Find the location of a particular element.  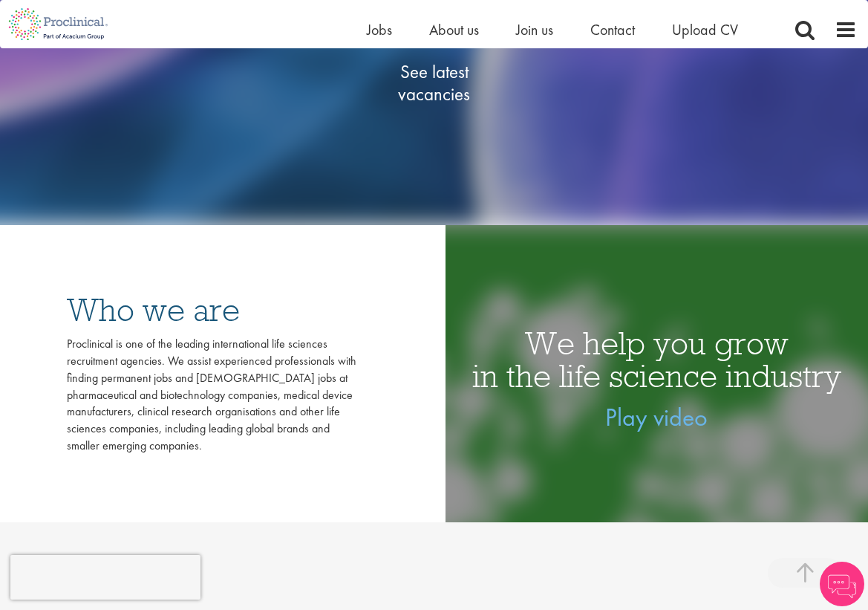

span: About us is located at coordinates (454, 30).